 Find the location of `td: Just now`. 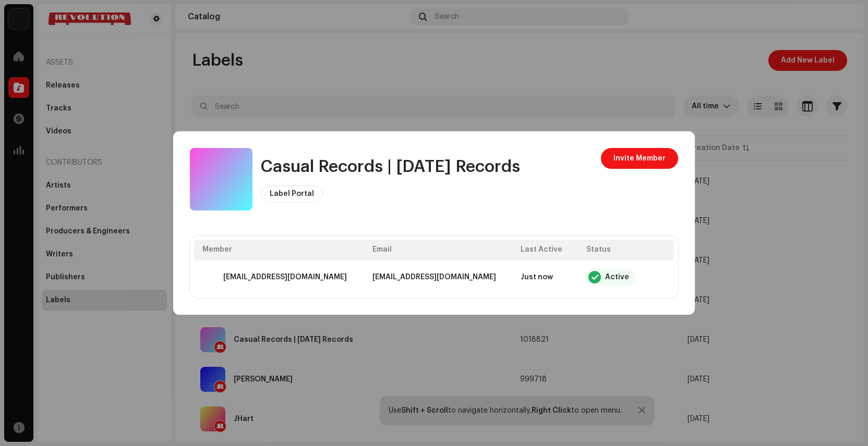

td: Just now is located at coordinates (545, 277).